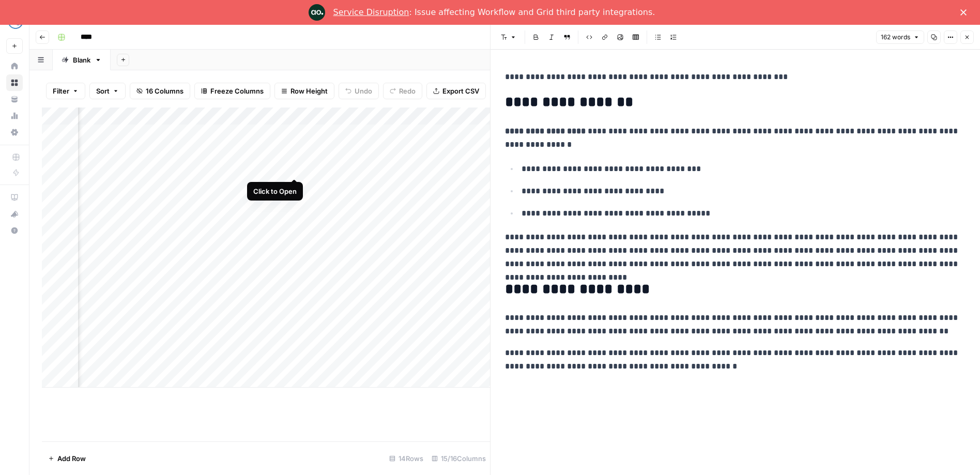  I want to click on button: Freeze Columns, so click(232, 91).